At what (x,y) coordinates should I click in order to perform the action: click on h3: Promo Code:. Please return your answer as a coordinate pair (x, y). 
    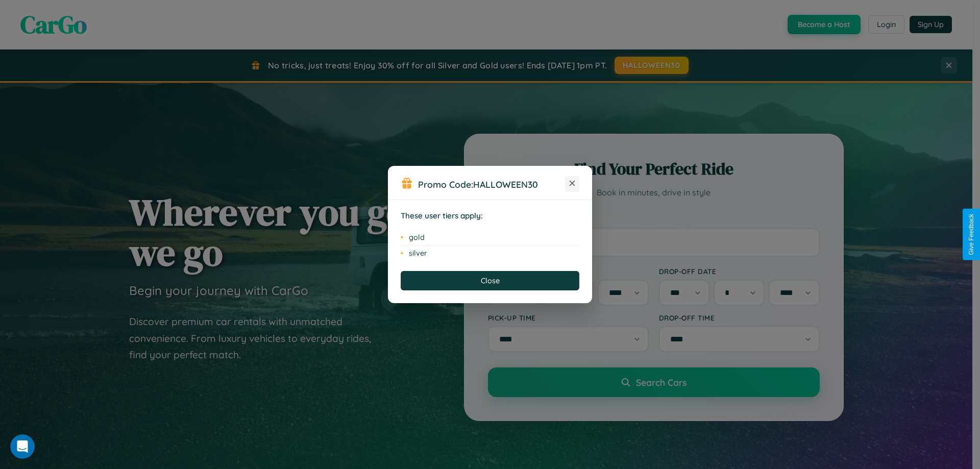
    Looking at the image, I should click on (491, 184).